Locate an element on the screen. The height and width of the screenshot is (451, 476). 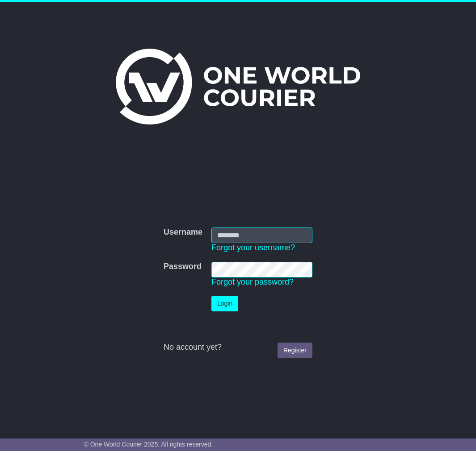
label: Password is located at coordinates (183, 267).